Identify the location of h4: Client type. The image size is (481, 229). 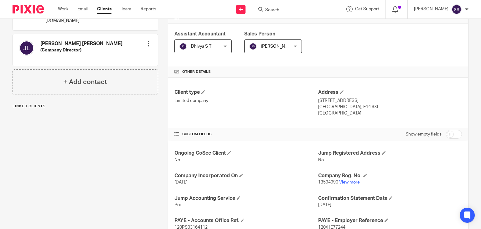
(246, 92).